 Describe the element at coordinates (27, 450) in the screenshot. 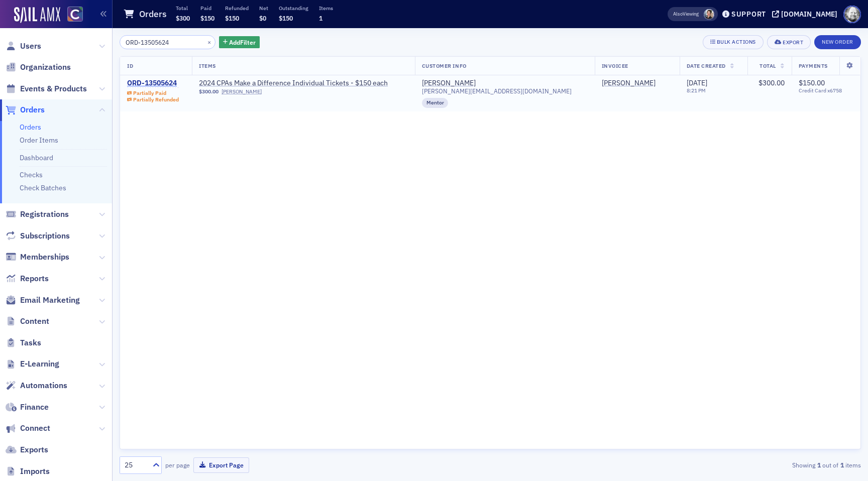

I see `a: Exports` at that location.